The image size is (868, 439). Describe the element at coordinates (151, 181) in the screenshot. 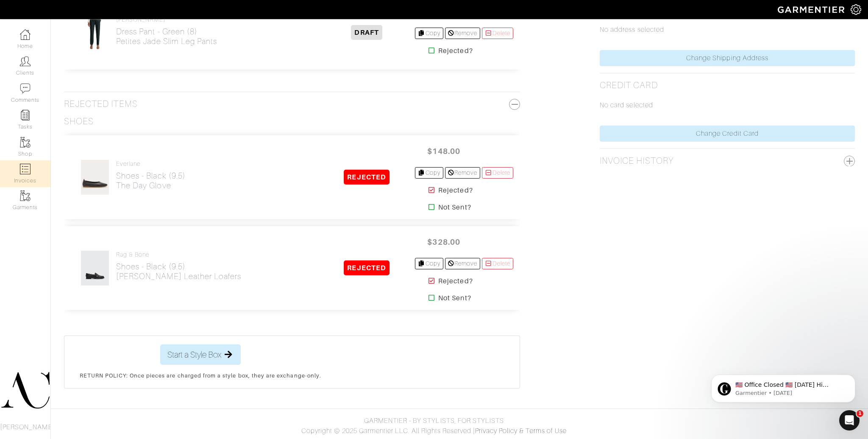

I see `h2: Shoes - Black (9.5) The Day Glove` at that location.